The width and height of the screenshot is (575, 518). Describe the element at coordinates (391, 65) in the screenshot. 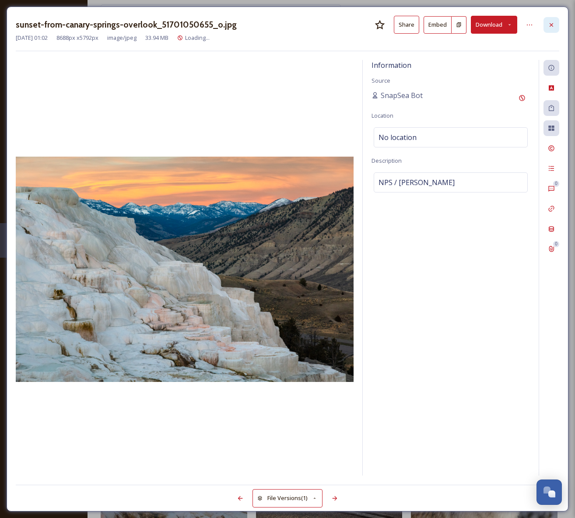

I see `span: Information` at that location.